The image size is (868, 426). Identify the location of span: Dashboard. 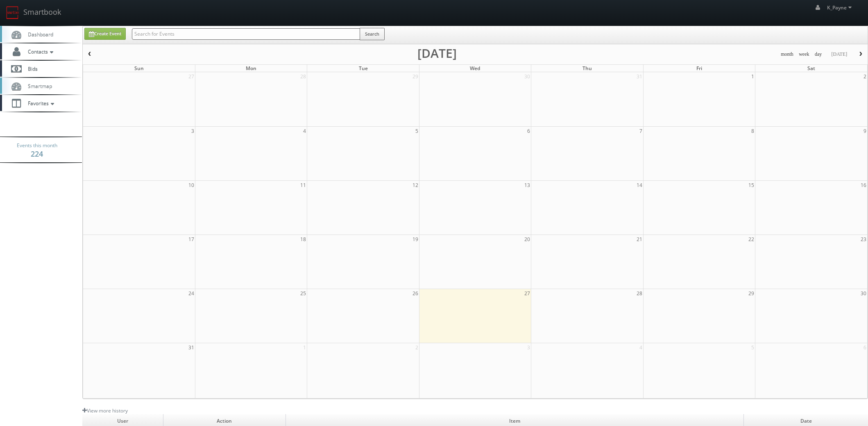
(39, 34).